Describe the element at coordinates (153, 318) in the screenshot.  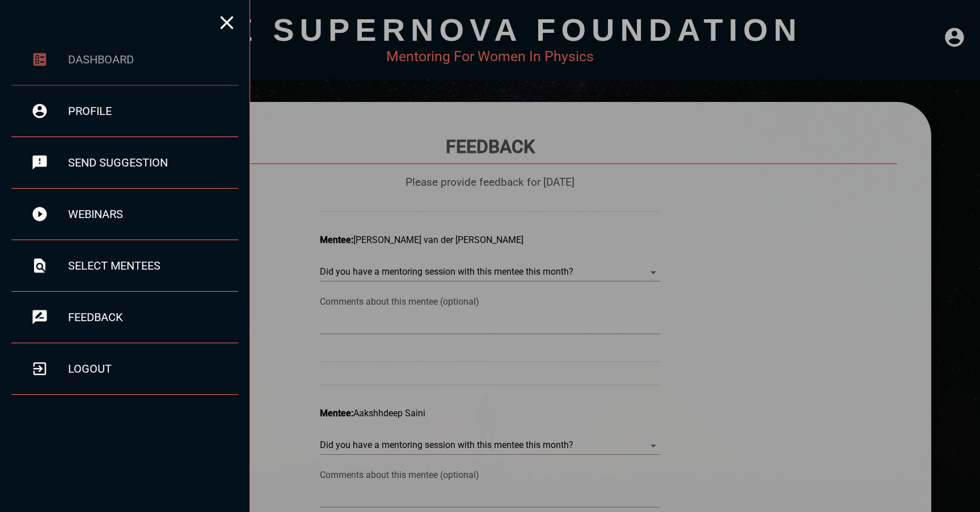
I see `div: feedback` at that location.